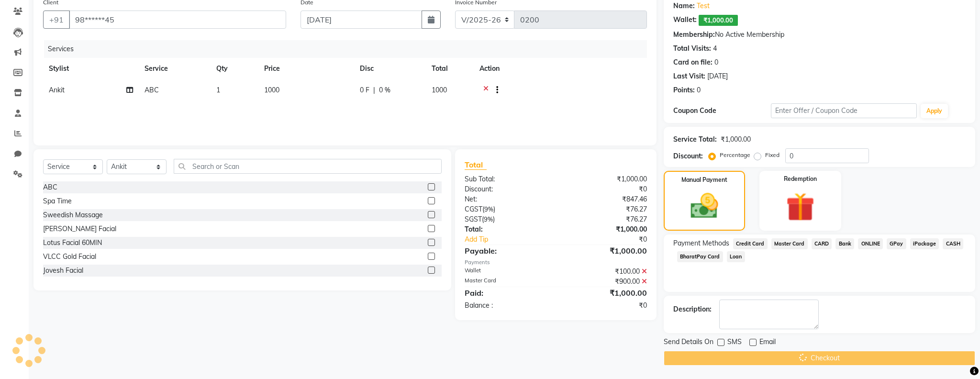 The width and height of the screenshot is (980, 379). What do you see at coordinates (935, 111) in the screenshot?
I see `button: Apply` at bounding box center [935, 111].